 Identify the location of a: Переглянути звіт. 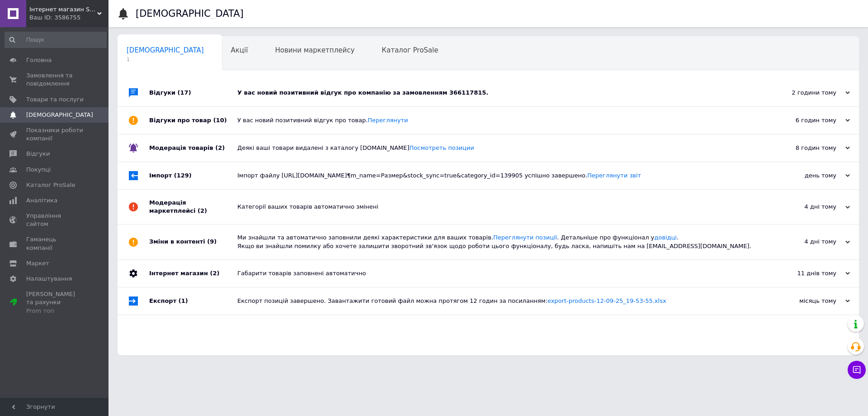
(614, 175).